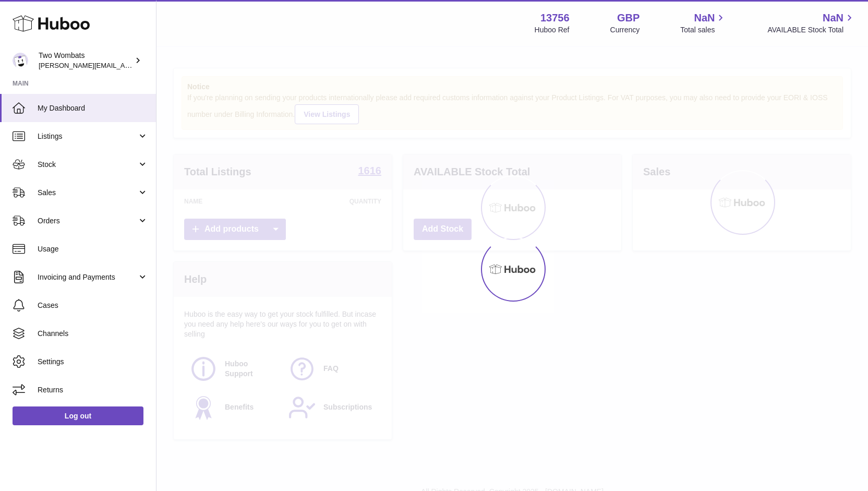  Describe the element at coordinates (93, 306) in the screenshot. I see `span: Cases` at that location.